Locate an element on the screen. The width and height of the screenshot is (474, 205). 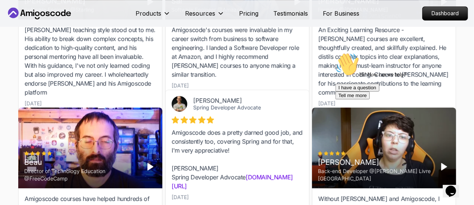
span: 1 is located at coordinates (4, 6).